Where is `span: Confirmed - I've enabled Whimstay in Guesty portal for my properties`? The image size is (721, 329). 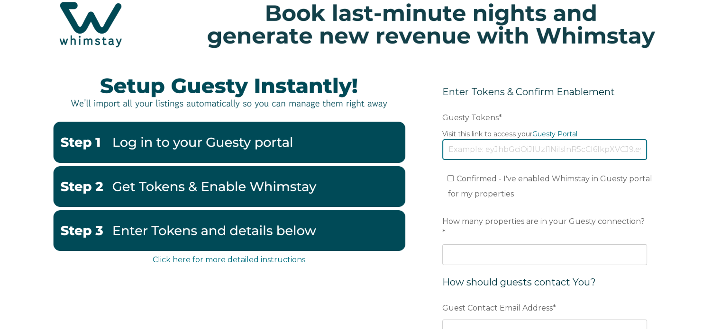
span: Confirmed - I've enabled Whimstay in Guesty portal for my properties is located at coordinates (550, 186).